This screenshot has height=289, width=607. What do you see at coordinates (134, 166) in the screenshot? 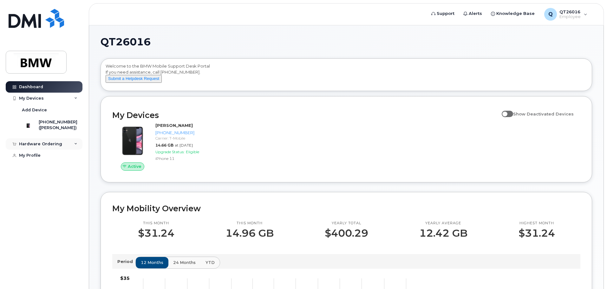
I see `span: Active` at bounding box center [134, 166].